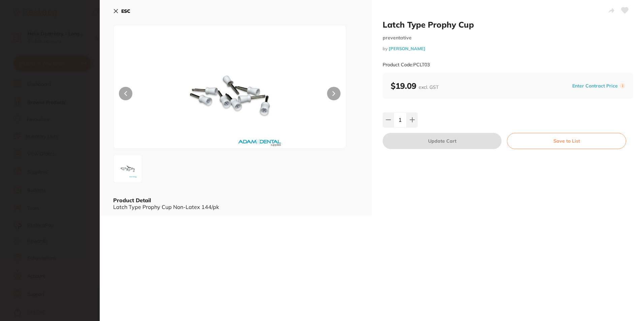  Describe the element at coordinates (125, 11) in the screenshot. I see `b: ESC` at that location.